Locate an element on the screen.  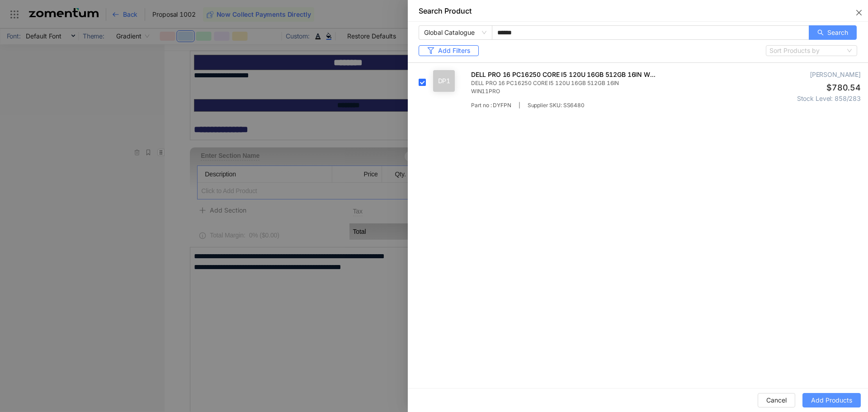
span: Add Products is located at coordinates (831, 400).